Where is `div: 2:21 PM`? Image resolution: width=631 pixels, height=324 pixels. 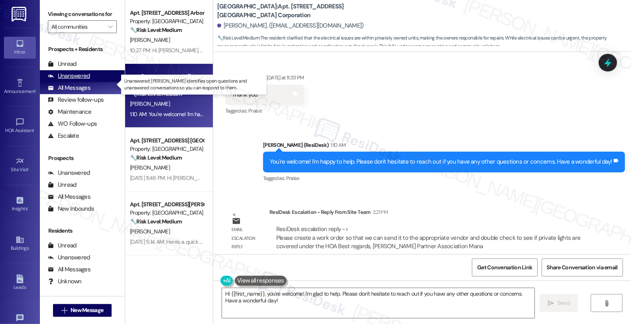 div: 2:21 PM is located at coordinates (379, 212).